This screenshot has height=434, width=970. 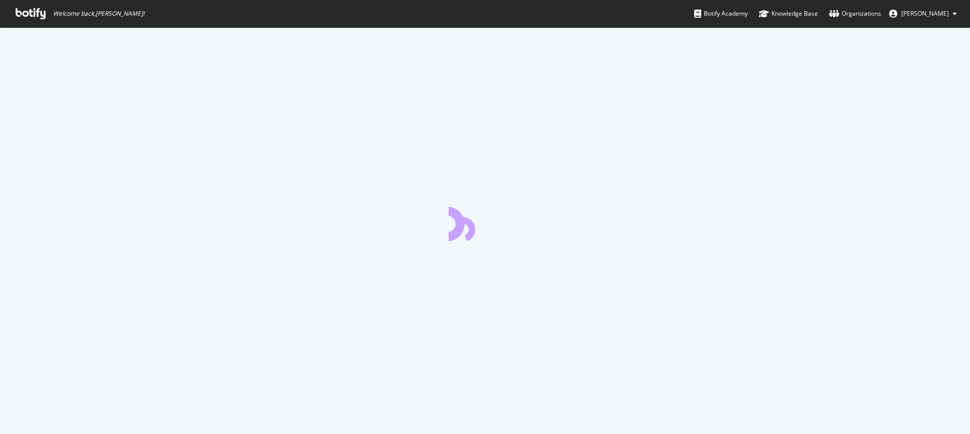 I want to click on div: Organizations, so click(x=855, y=14).